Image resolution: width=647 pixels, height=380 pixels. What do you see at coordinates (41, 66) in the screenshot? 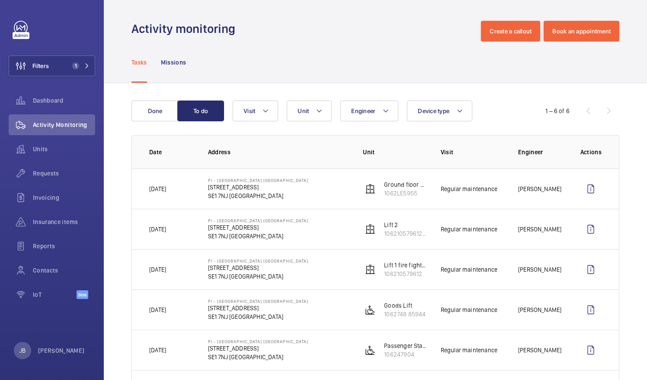
I see `span: Filters` at bounding box center [41, 66].